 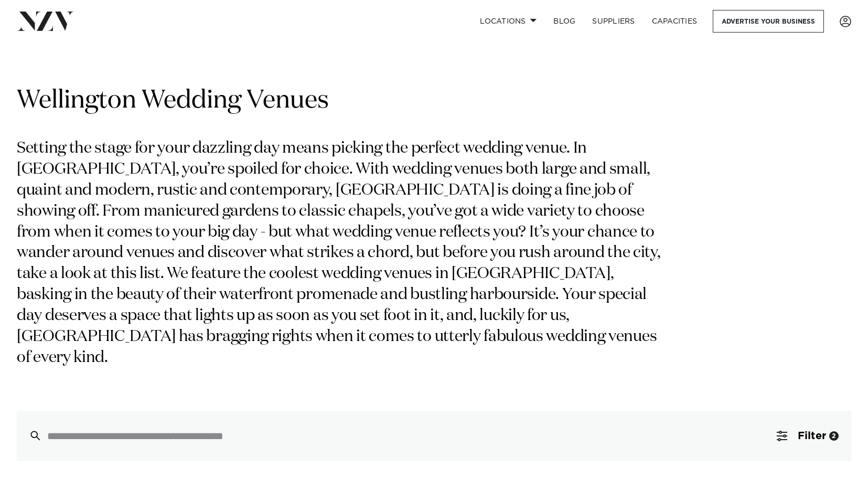 I want to click on a: Locations, so click(x=508, y=21).